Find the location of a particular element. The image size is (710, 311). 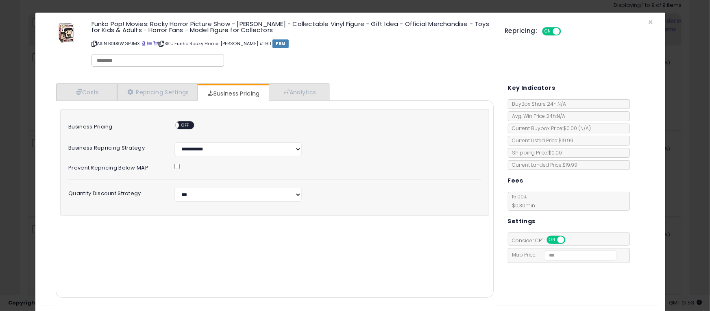

a: BuyBox page is located at coordinates (144, 44).